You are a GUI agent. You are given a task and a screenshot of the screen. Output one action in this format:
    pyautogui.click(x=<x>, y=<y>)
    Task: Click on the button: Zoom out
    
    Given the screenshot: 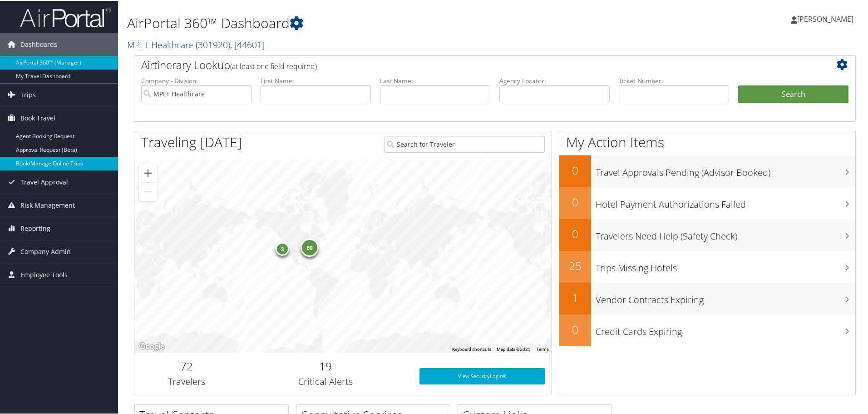 What is the action you would take?
    pyautogui.click(x=148, y=191)
    